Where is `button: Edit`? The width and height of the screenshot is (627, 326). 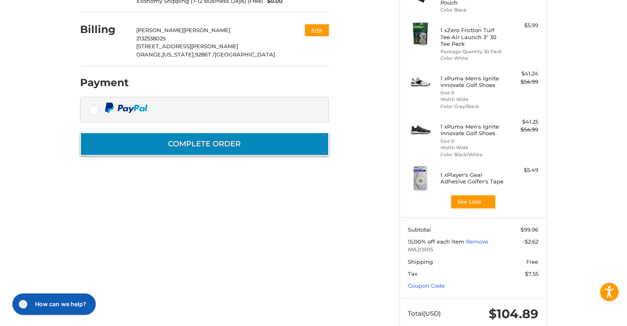
button: Edit is located at coordinates (317, 30).